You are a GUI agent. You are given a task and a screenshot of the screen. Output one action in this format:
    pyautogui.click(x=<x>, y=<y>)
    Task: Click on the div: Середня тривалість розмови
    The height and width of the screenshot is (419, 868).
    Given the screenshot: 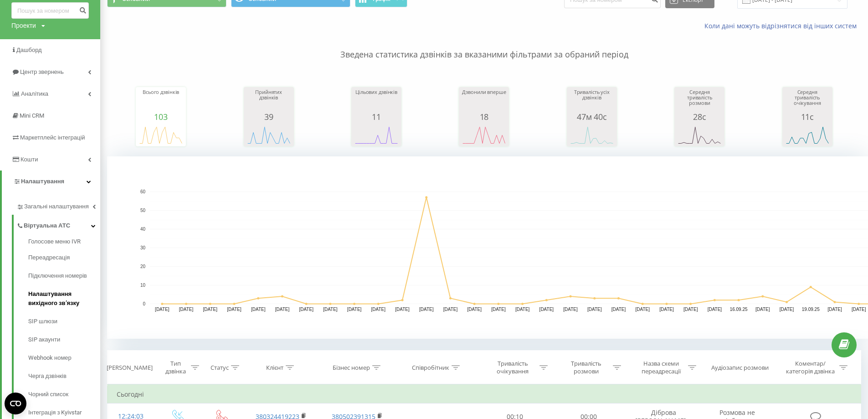 What is the action you would take?
    pyautogui.click(x=699, y=101)
    